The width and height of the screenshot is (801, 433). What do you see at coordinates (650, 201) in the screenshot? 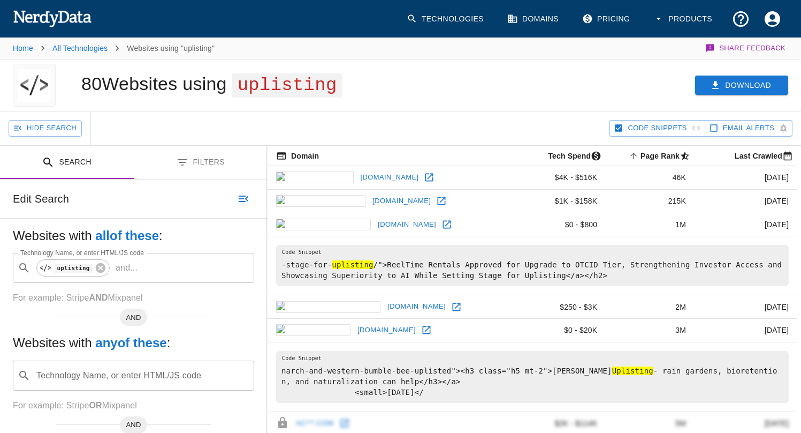
I see `td: 215K` at bounding box center [650, 201].